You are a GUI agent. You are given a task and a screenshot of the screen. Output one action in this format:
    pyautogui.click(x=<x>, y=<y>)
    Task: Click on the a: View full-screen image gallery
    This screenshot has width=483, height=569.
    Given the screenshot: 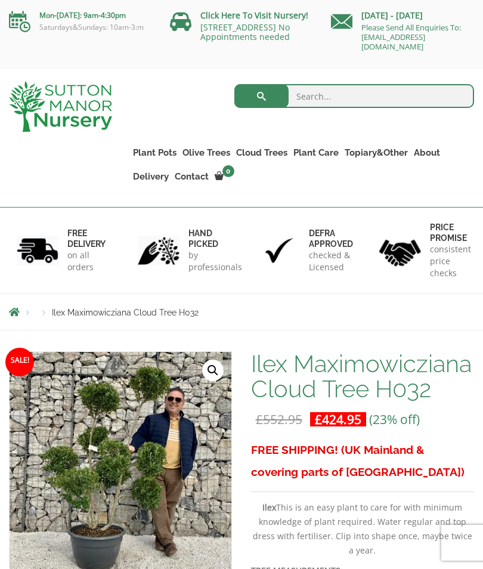 What is the action you would take?
    pyautogui.click(x=213, y=370)
    